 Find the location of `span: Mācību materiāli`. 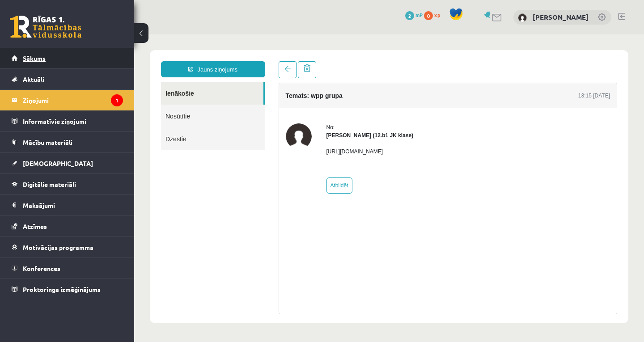

span: Mācību materiāli is located at coordinates (47, 142).